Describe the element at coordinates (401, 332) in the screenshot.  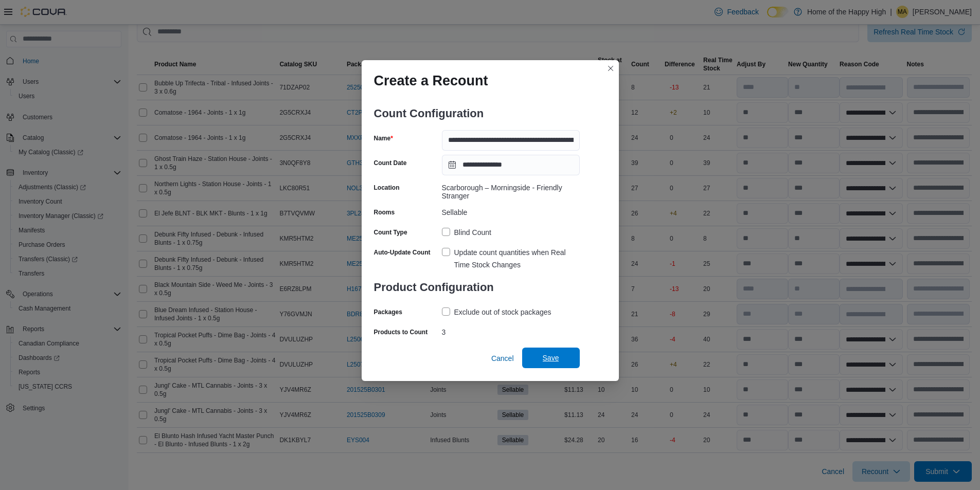
I see `label: Products to Count` at that location.